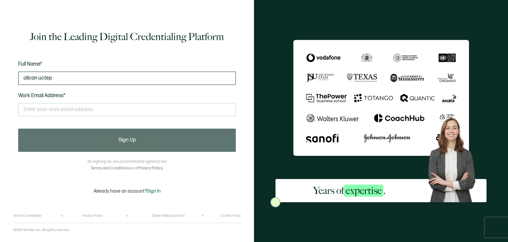 The width and height of the screenshot is (508, 242). What do you see at coordinates (455, 158) in the screenshot?
I see `img: Sertifier Signup - Years of <span class="strong-h">expertise</span>. Hero` at bounding box center [455, 158].